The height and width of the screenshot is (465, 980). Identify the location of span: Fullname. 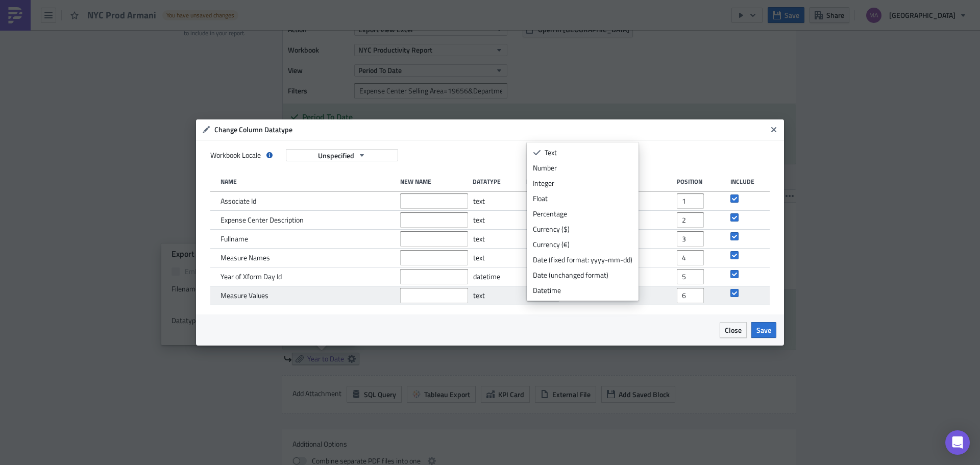
(235, 239).